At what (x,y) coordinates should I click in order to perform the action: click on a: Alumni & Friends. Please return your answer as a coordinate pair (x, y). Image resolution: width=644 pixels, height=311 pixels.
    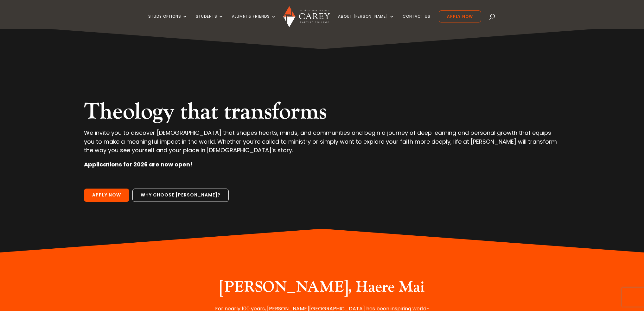
    Looking at the image, I should click on (254, 21).